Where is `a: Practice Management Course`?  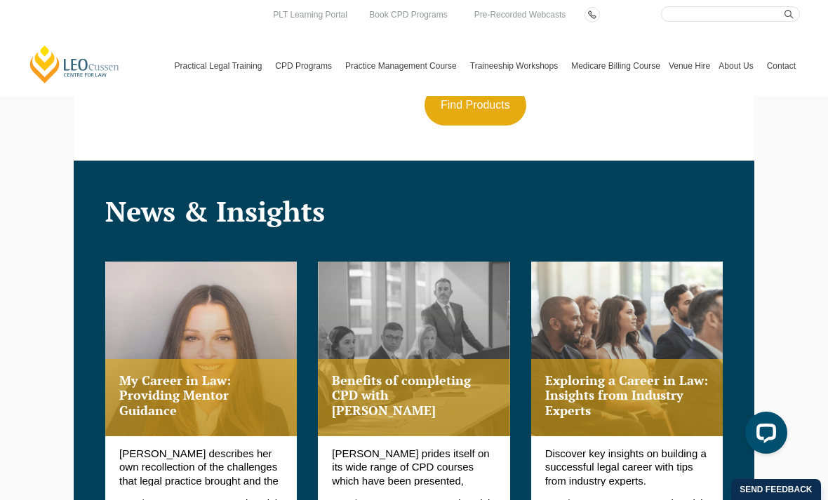 a: Practice Management Course is located at coordinates (403, 66).